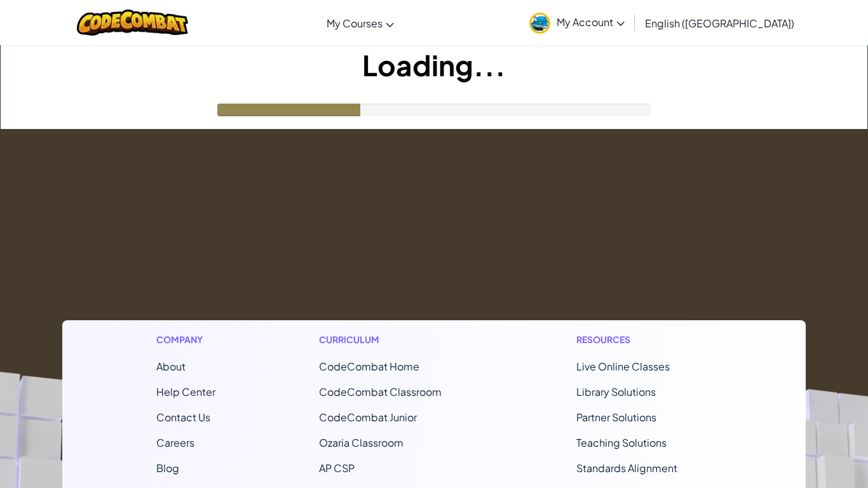 The width and height of the screenshot is (868, 488). I want to click on a: My Account, so click(577, 22).